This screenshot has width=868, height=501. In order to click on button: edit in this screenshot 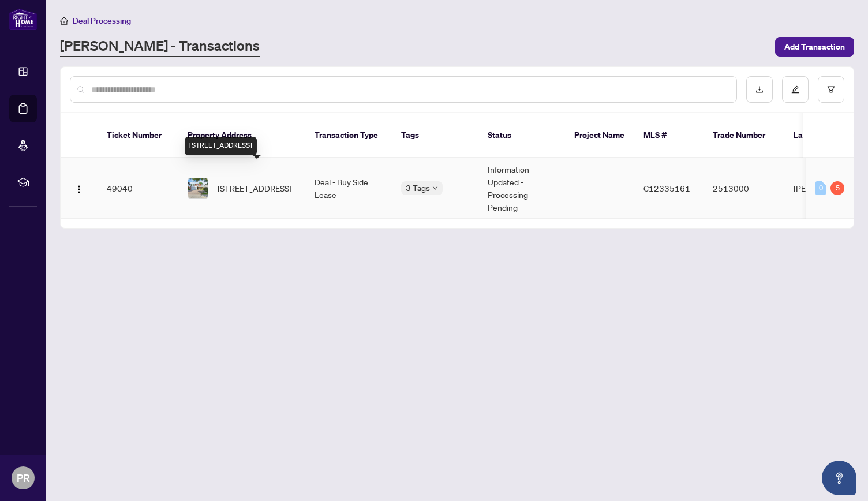, I will do `click(795, 89)`.